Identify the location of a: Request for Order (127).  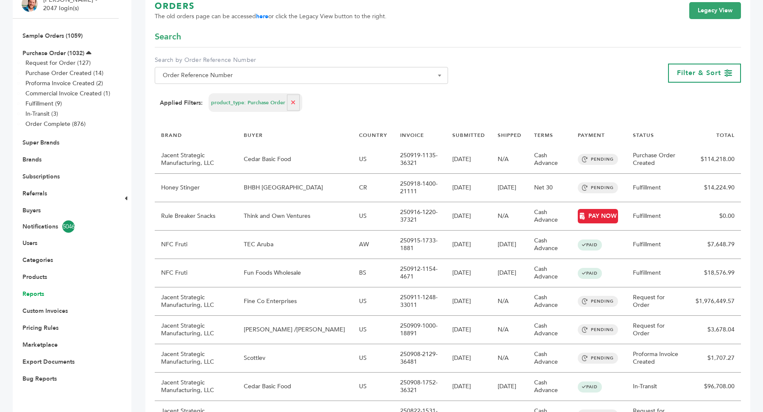
(58, 63).